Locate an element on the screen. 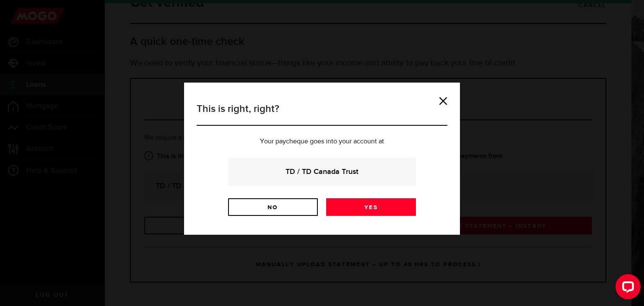 The image size is (644, 306). p: Your paycheque goes into your account at is located at coordinates (322, 142).